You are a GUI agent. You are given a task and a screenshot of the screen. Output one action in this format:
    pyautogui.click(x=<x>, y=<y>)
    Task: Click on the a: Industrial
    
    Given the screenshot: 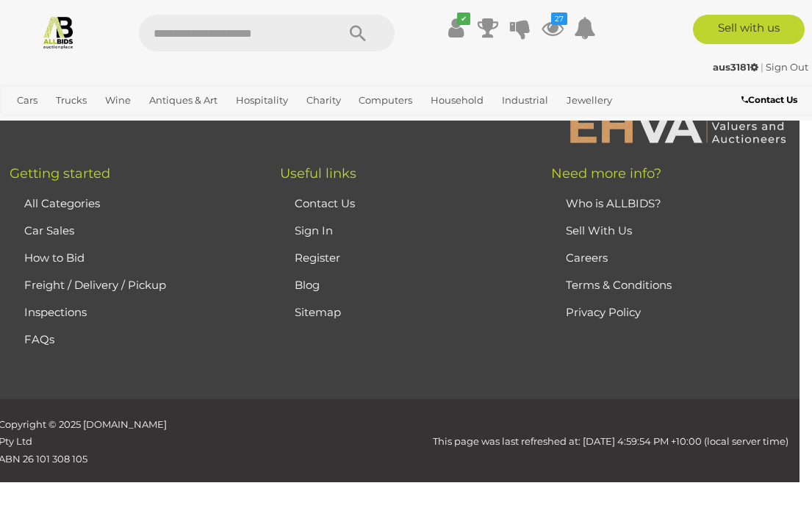 What is the action you would take?
    pyautogui.click(x=524, y=100)
    